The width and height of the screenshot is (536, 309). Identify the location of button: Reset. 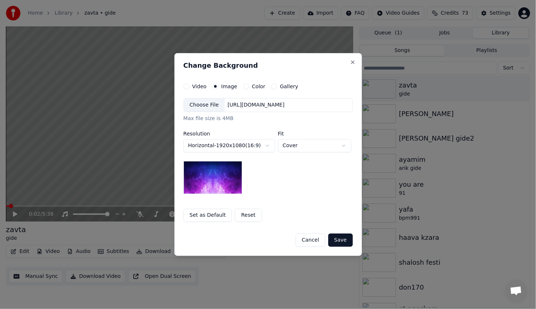
(248, 215).